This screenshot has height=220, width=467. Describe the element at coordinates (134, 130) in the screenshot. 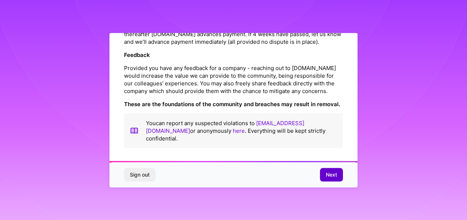

I see `img: book icon` at that location.